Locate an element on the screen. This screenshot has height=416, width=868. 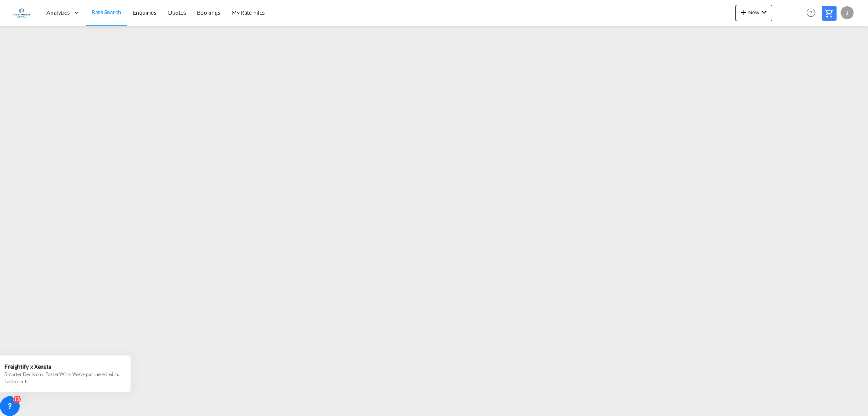
span: Bookings is located at coordinates (209, 12).